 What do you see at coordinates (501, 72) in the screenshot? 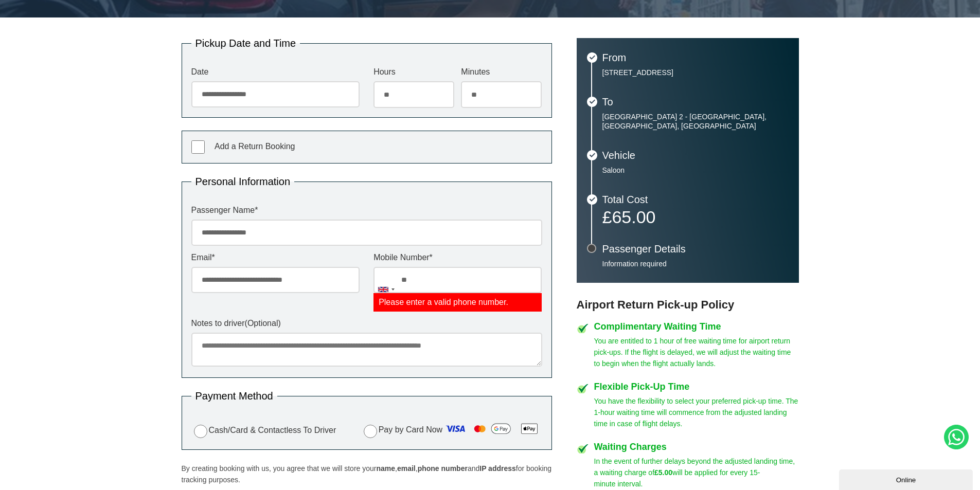
I see `label: Minutes` at bounding box center [501, 72].